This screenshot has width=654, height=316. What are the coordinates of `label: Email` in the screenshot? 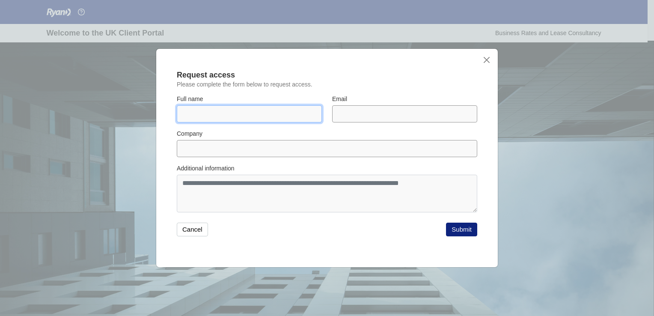 It's located at (340, 99).